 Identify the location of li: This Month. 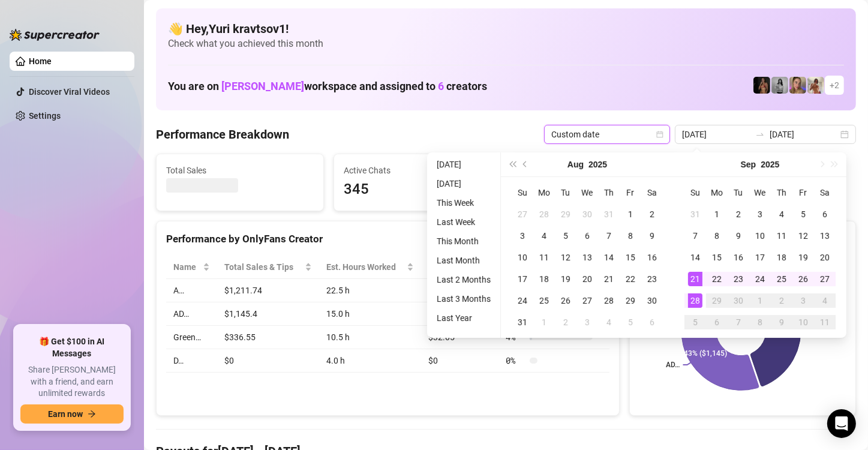
(464, 241).